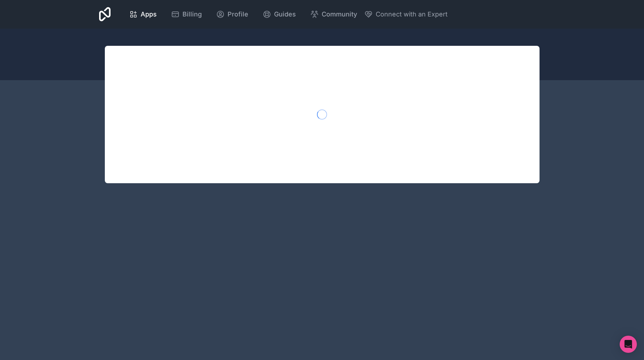 The height and width of the screenshot is (360, 644). What do you see at coordinates (285, 14) in the screenshot?
I see `span: Guides` at bounding box center [285, 14].